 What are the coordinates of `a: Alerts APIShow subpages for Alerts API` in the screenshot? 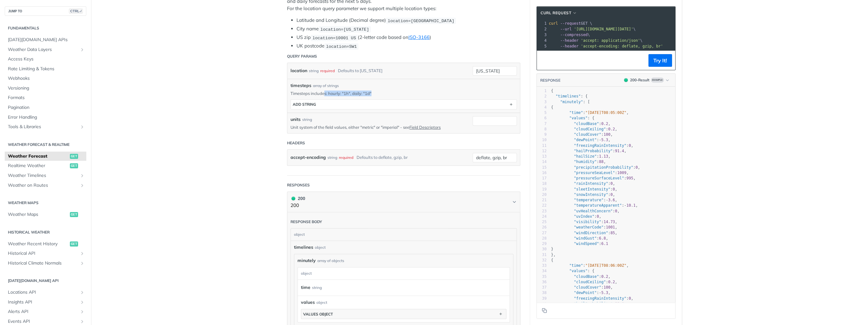 It's located at (46, 312).